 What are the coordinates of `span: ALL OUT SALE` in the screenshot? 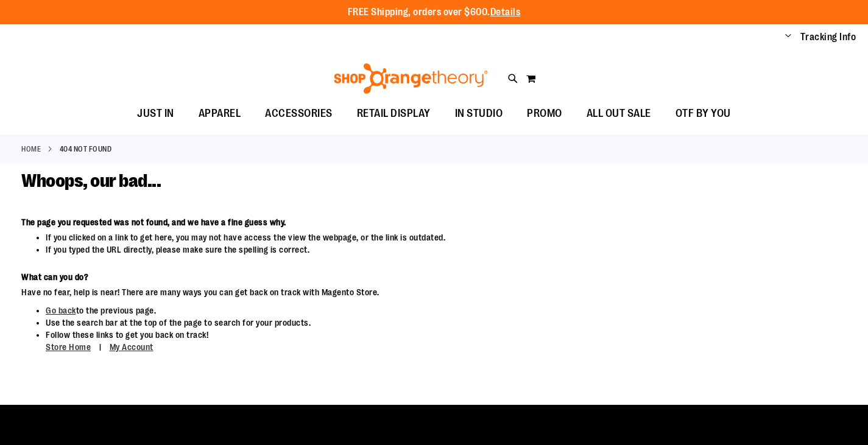 It's located at (619, 113).